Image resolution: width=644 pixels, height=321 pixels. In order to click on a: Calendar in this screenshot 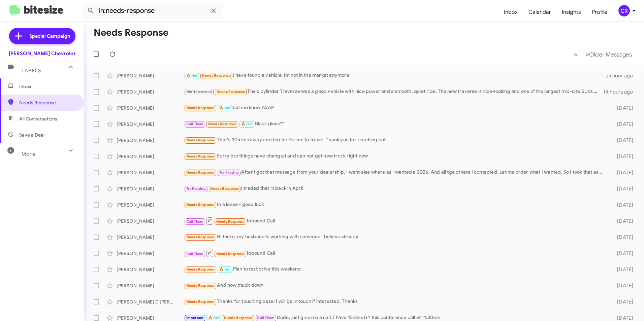, I will do `click(540, 12)`.